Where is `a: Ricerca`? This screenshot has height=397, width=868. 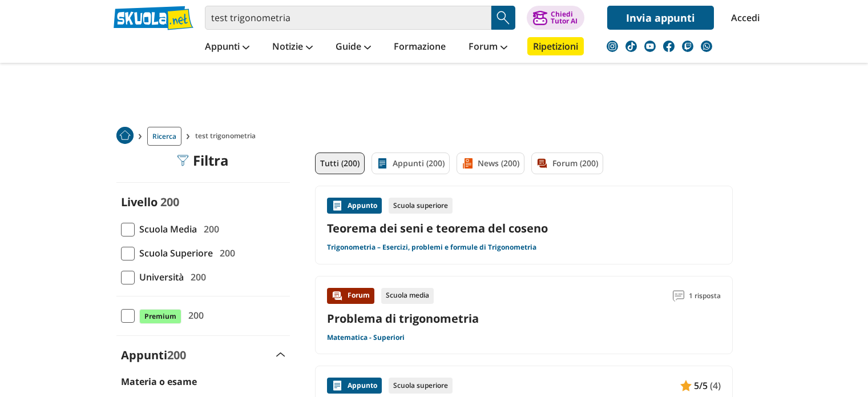 a: Ricerca is located at coordinates (165, 136).